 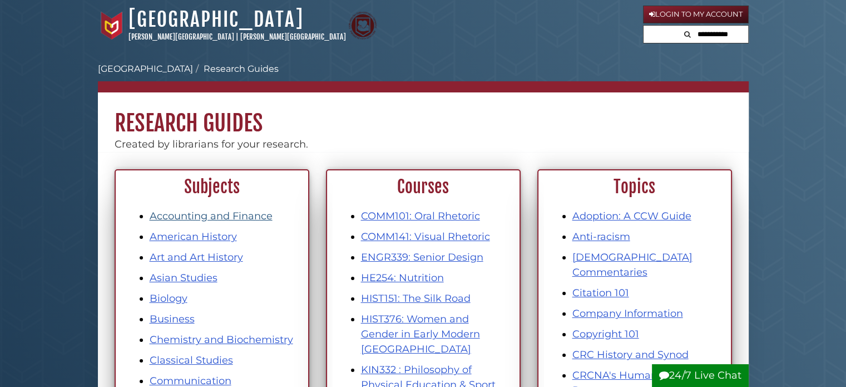 What do you see at coordinates (688, 33) in the screenshot?
I see `button: Search` at bounding box center [688, 33].